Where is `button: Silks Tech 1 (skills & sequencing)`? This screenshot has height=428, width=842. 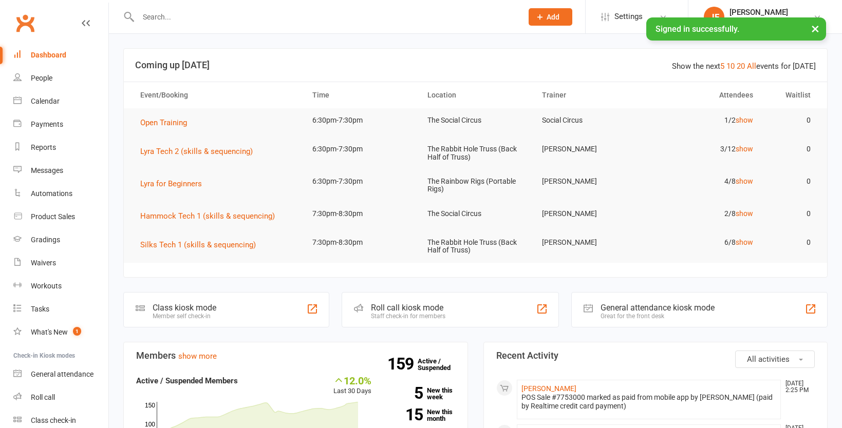 button: Silks Tech 1 (skills & sequencing) is located at coordinates (201, 245).